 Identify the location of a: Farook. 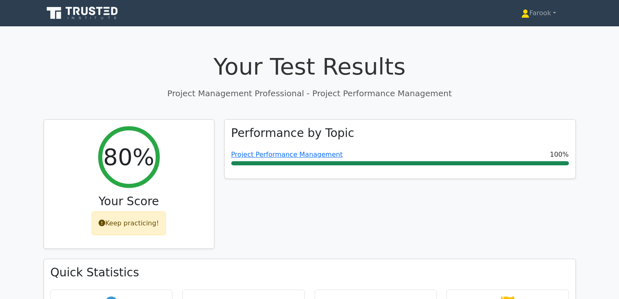
(538, 13).